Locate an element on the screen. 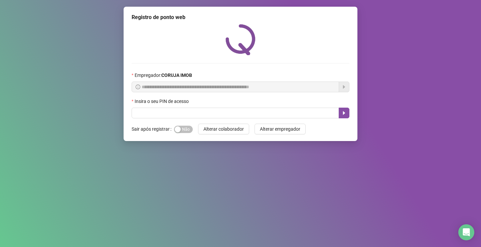 The width and height of the screenshot is (481, 247). label: Sair após registrar is located at coordinates (153, 129).